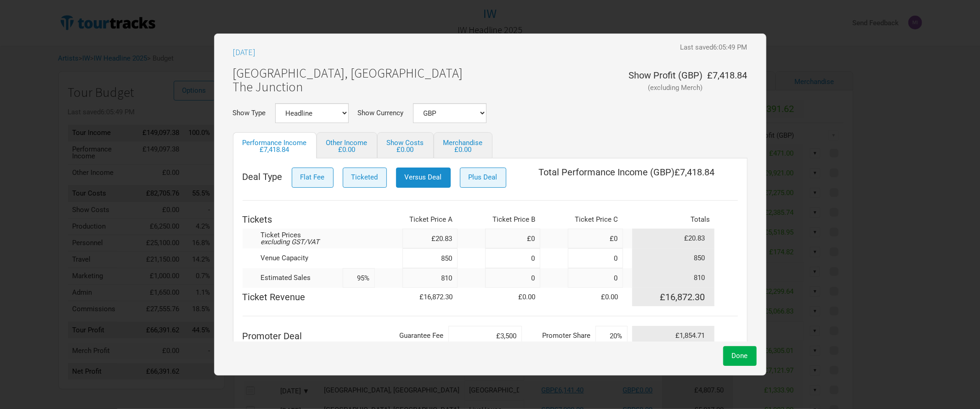  What do you see at coordinates (424, 177) in the screenshot?
I see `button: Versus Deal` at bounding box center [424, 177].